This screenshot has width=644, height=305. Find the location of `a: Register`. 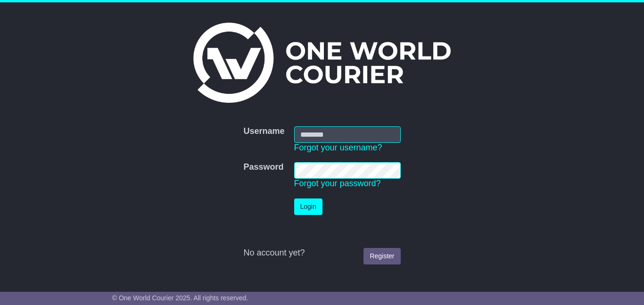

a: Register is located at coordinates (382, 256).